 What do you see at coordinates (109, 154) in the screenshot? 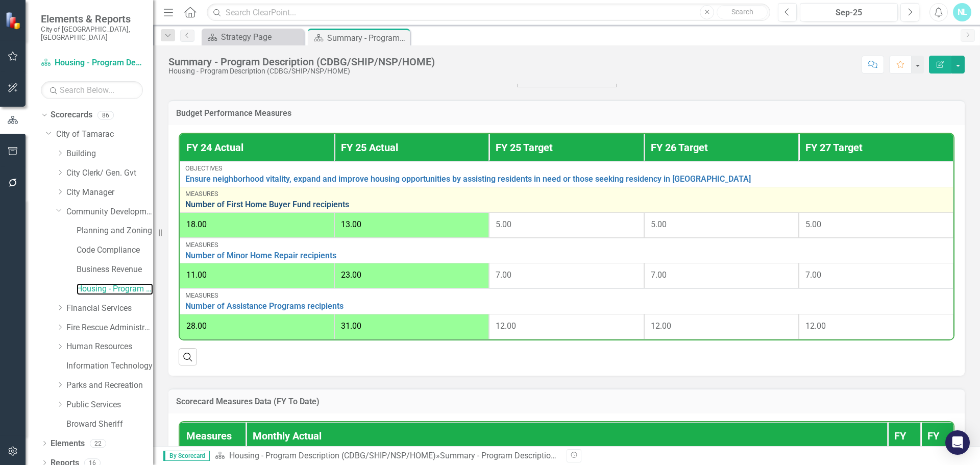
I see `a: Building` at bounding box center [109, 154].